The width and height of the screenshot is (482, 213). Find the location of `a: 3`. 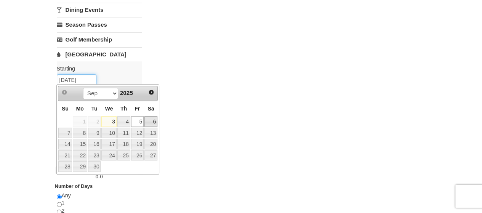

a: 3 is located at coordinates (109, 122).